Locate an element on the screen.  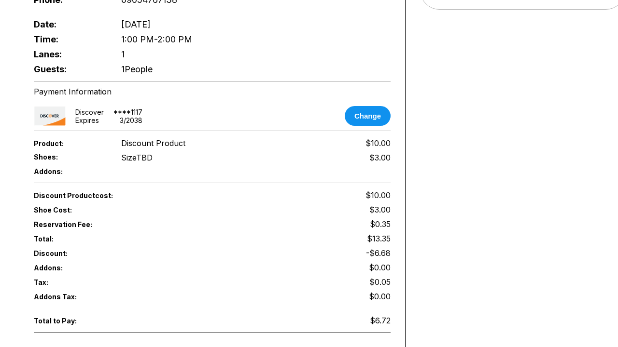
span: Tax: is located at coordinates (69, 282).